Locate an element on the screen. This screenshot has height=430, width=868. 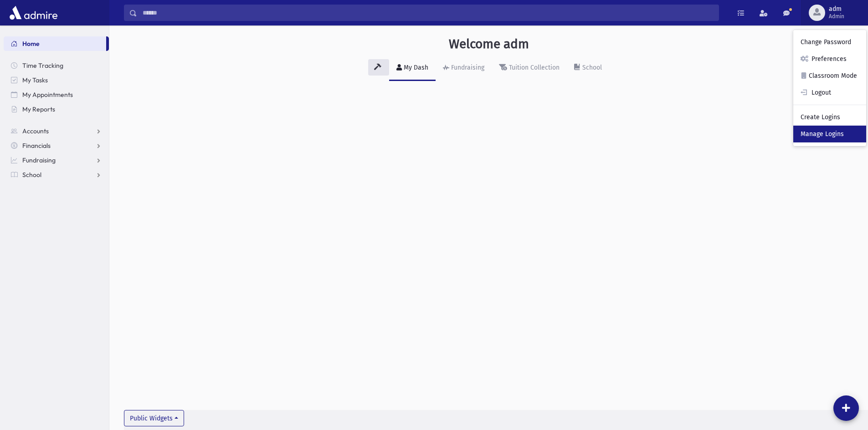
a: My Tasks is located at coordinates (56, 80).